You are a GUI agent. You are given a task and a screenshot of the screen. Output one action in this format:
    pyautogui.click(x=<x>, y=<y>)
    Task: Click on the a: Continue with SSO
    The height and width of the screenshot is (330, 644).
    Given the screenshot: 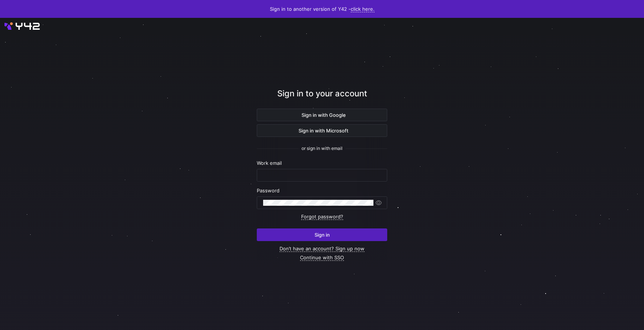 What is the action you would take?
    pyautogui.click(x=322, y=258)
    